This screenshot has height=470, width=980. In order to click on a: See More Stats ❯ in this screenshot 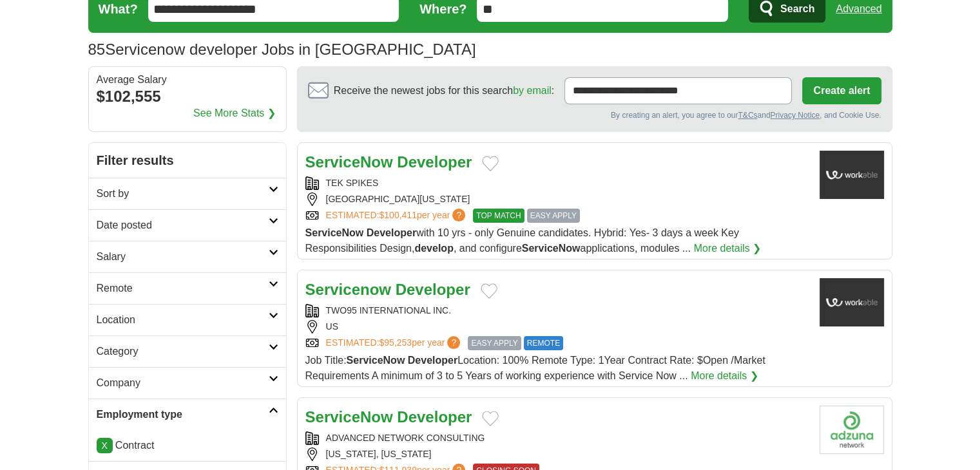, I will do `click(234, 114)`.